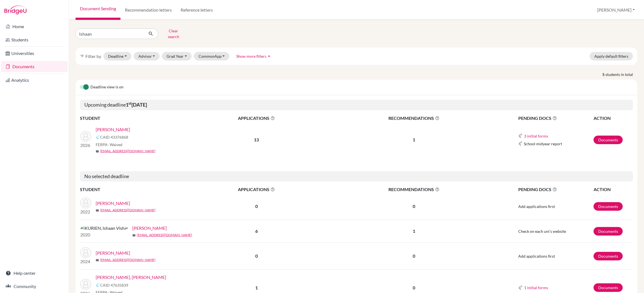 Image resolution: width=644 pixels, height=293 pixels. Describe the element at coordinates (254, 56) in the screenshot. I see `button: Show more filtersarrow_drop_up` at that location.